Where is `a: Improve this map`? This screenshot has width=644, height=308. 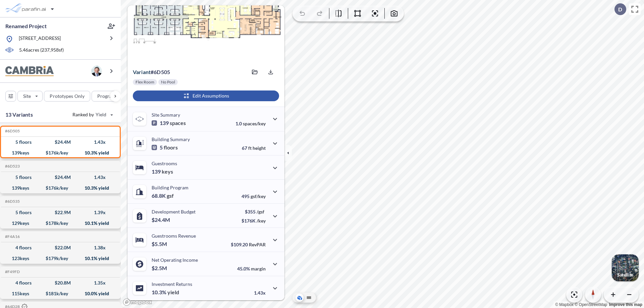 a: Improve this map is located at coordinates (626, 305).